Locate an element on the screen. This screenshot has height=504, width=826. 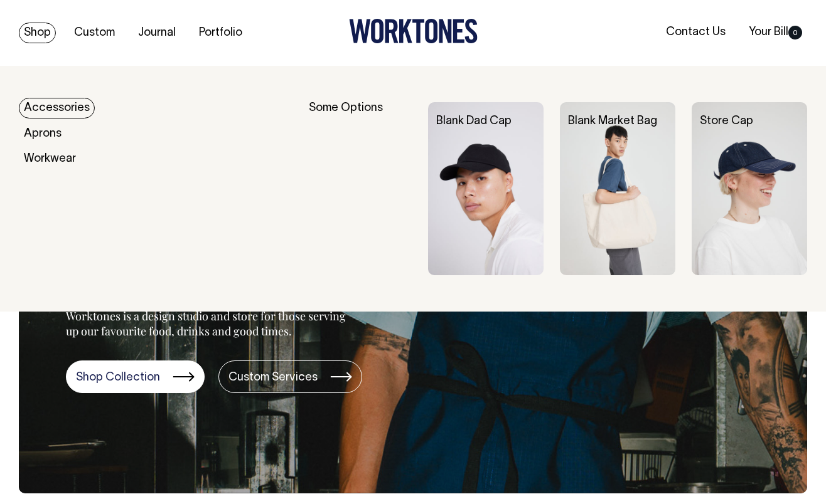
img: Blank Market Bag is located at coordinates (617, 189).